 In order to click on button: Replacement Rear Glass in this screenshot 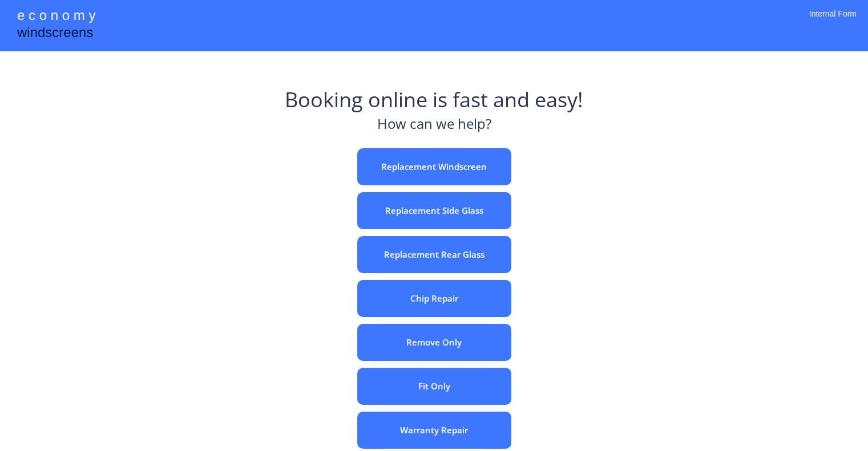, I will do `click(434, 255)`.